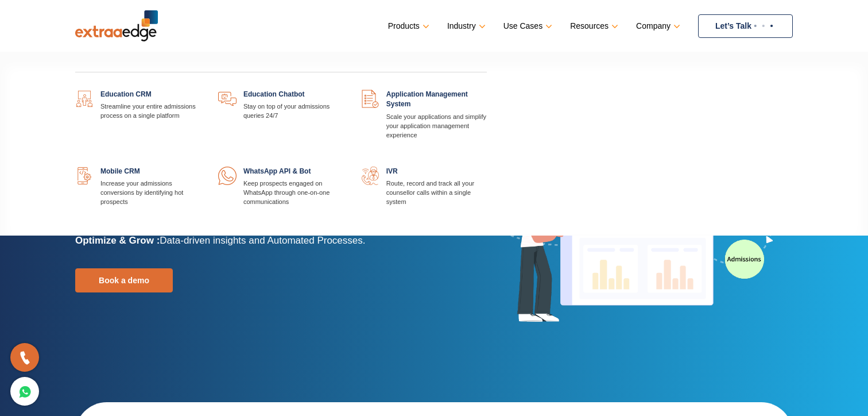 The image size is (868, 416). What do you see at coordinates (124, 281) in the screenshot?
I see `a: Book a demo` at bounding box center [124, 281].